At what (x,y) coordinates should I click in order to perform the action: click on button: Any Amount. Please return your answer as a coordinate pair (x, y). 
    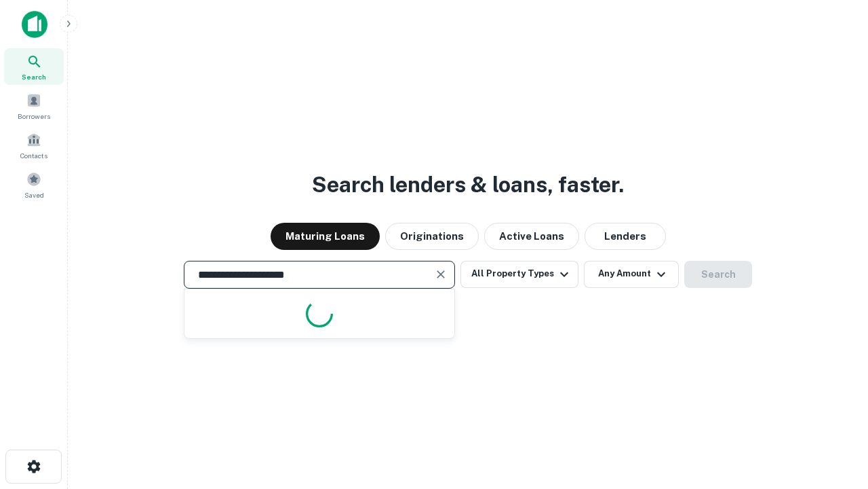
    Looking at the image, I should click on (632, 275).